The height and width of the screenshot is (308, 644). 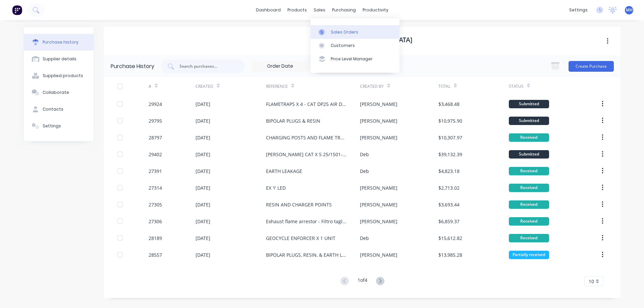 I want to click on div: Supplier details, so click(x=59, y=59).